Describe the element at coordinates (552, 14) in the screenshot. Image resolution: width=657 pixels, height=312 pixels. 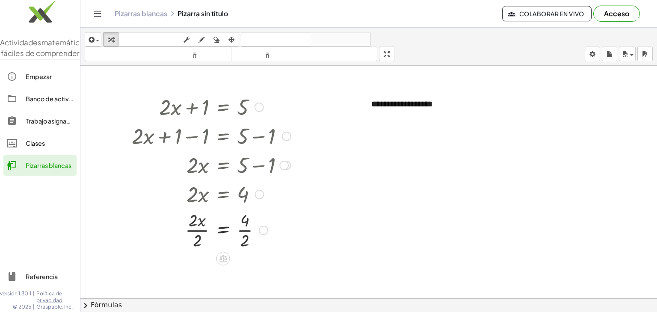
I see `font: Colaborar en vivo` at that location.